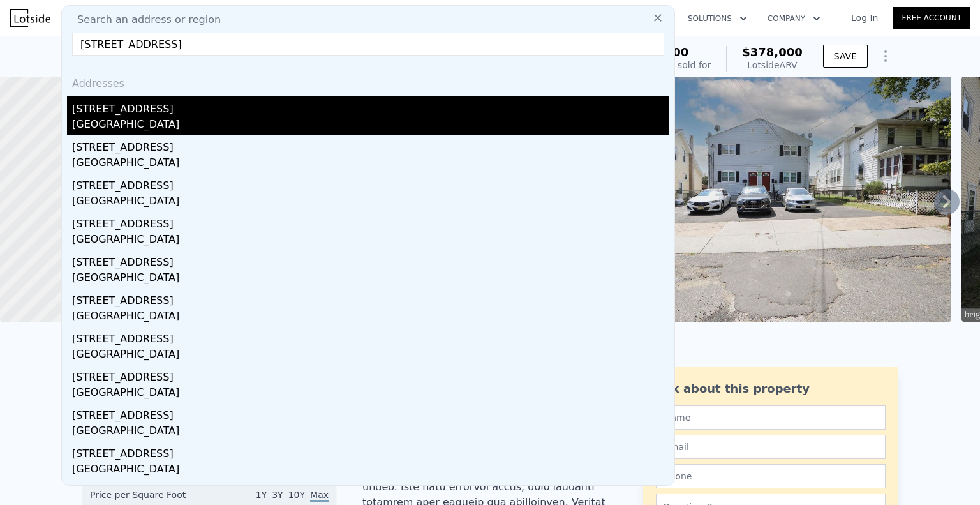  I want to click on div: Addresses, so click(368, 81).